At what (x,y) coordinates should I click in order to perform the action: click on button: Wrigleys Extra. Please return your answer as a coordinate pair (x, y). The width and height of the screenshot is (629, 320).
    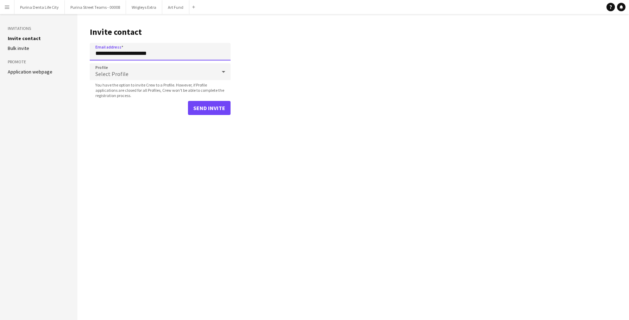
    Looking at the image, I should click on (144, 7).